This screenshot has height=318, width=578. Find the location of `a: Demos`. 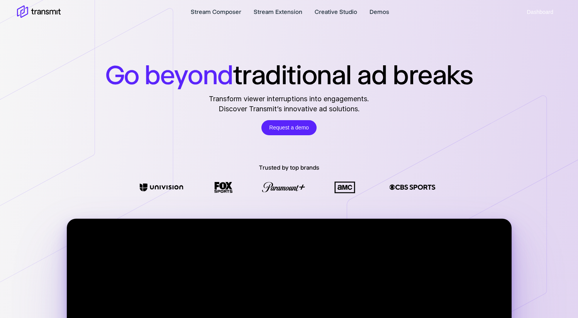

a: Demos is located at coordinates (379, 12).